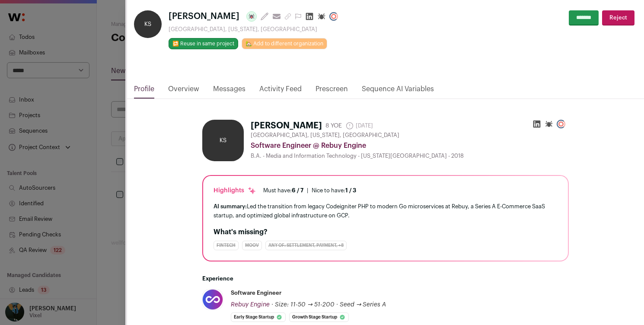 This screenshot has width=644, height=325. I want to click on div: Must have:, so click(283, 190).